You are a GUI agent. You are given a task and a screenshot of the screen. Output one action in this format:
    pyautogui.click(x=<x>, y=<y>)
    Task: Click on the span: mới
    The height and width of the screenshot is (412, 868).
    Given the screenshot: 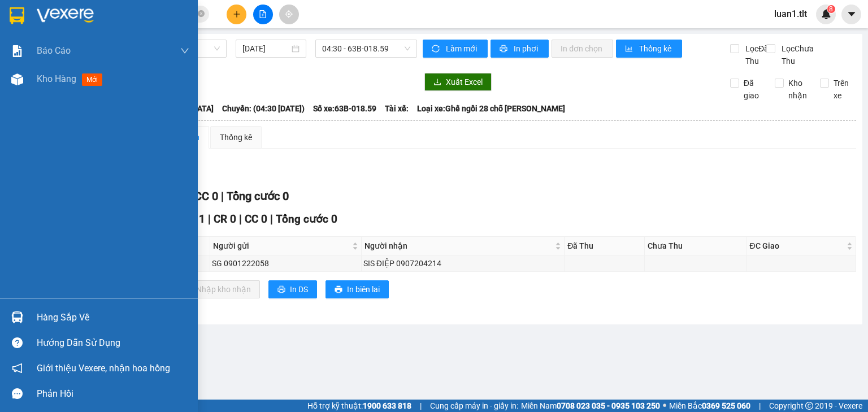 What is the action you would take?
    pyautogui.click(x=92, y=80)
    